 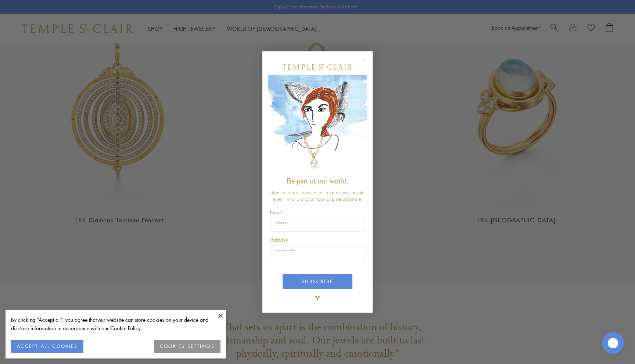 What do you see at coordinates (279, 240) in the screenshot?
I see `span: Birthday` at bounding box center [279, 240].